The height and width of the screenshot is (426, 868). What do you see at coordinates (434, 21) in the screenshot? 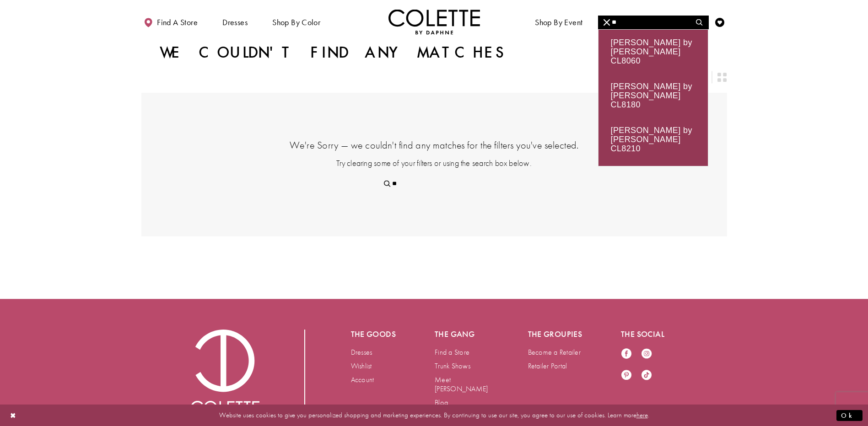
I see `a: Visit Home Page` at bounding box center [434, 21].